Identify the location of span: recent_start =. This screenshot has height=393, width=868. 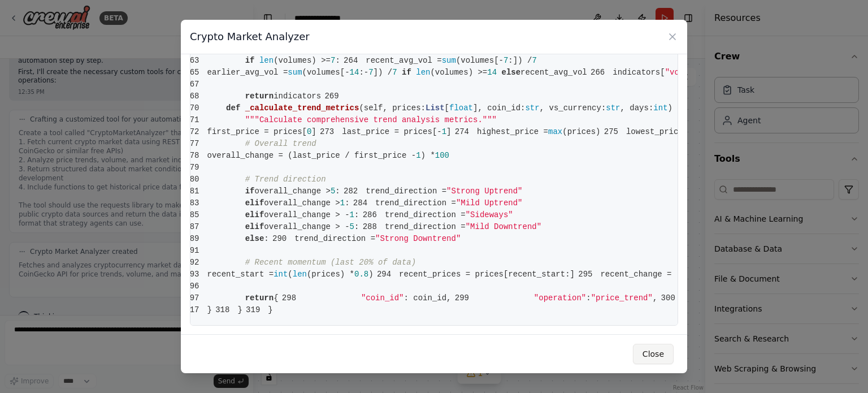
(241, 274).